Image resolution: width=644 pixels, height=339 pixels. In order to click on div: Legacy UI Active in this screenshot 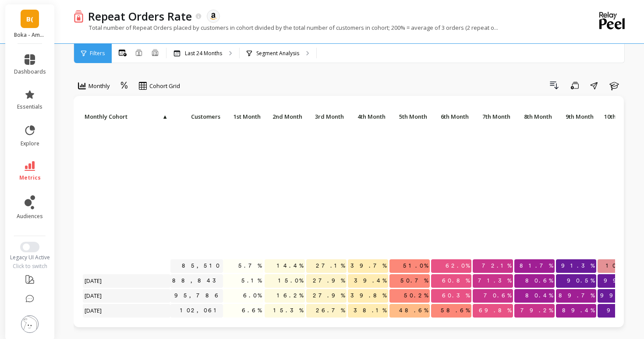, I will do `click(29, 257)`.